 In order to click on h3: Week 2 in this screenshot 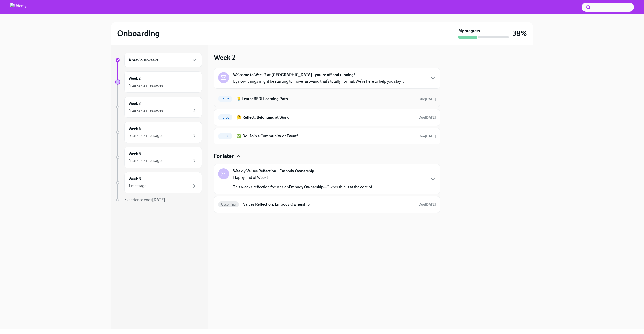, I will do `click(225, 58)`.